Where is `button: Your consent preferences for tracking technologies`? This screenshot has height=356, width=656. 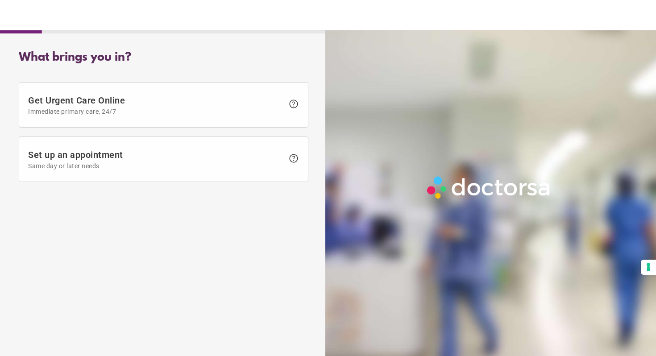 button: Your consent preferences for tracking technologies is located at coordinates (649, 267).